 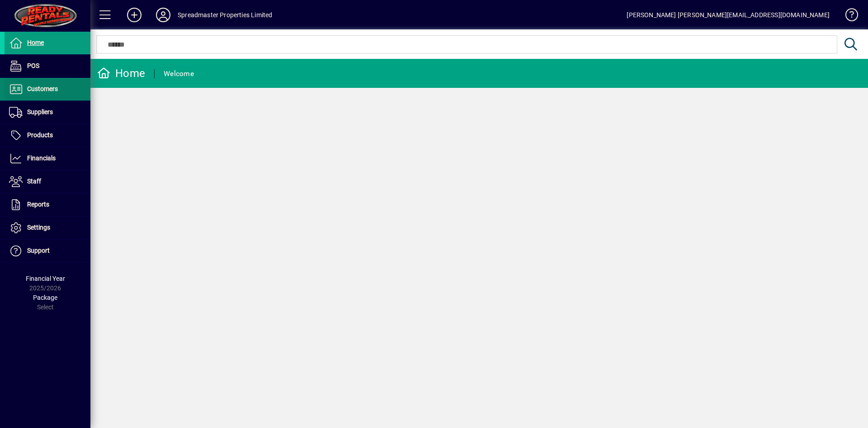 I want to click on span: Financial Year, so click(x=45, y=279).